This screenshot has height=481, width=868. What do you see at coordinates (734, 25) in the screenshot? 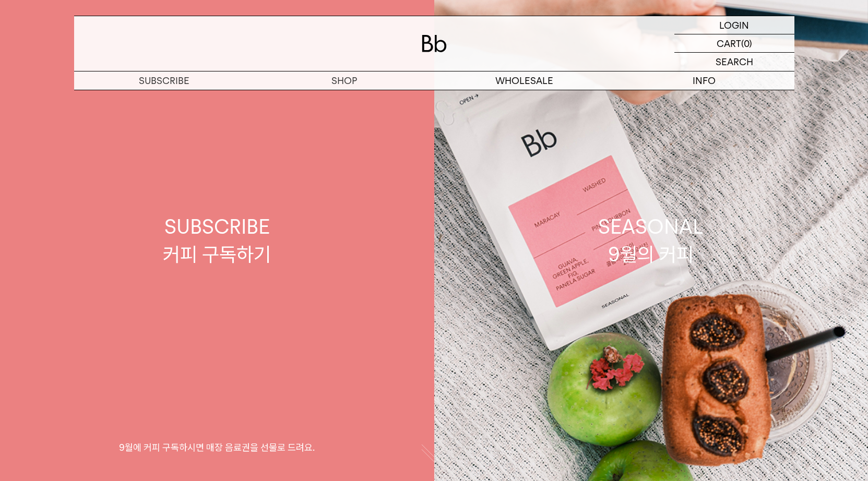
I see `p: LOGIN` at bounding box center [734, 25].